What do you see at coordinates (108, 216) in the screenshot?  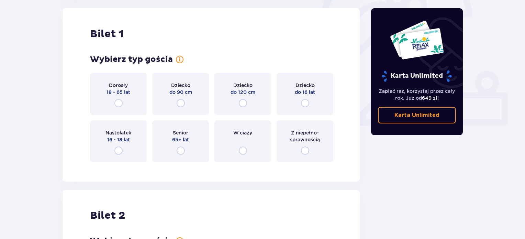 I see `p: Bilet 2` at bounding box center [108, 216].